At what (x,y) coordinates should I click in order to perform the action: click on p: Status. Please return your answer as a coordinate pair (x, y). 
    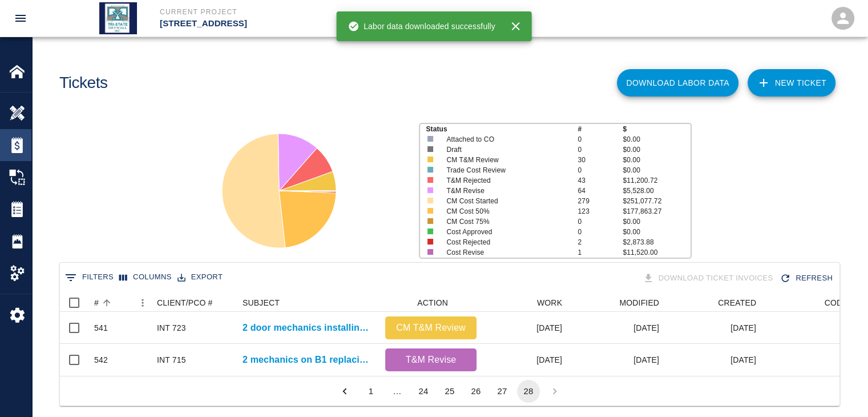
    Looking at the image, I should click on (502, 129).